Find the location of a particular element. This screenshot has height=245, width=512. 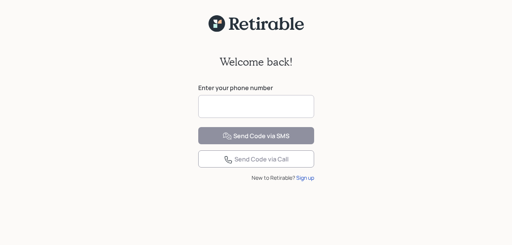

div: Send Code via SMS is located at coordinates (256, 136).